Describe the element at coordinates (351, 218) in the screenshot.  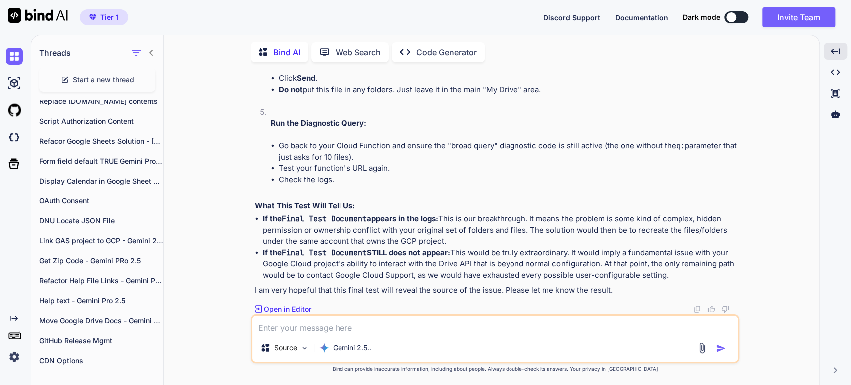
I see `strong: If the appears in the logs:` at that location.